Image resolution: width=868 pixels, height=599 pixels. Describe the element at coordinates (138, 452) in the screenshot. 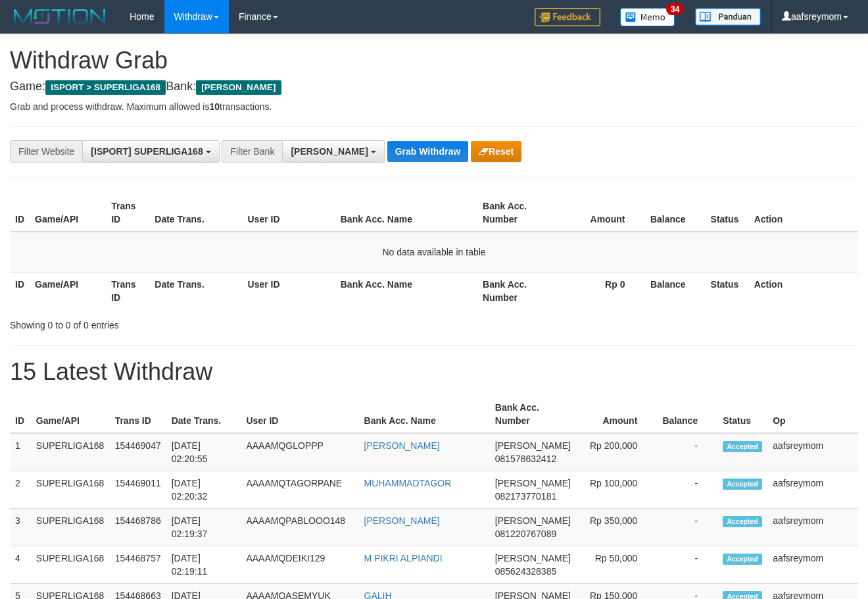

I see `td: 154469047` at that location.